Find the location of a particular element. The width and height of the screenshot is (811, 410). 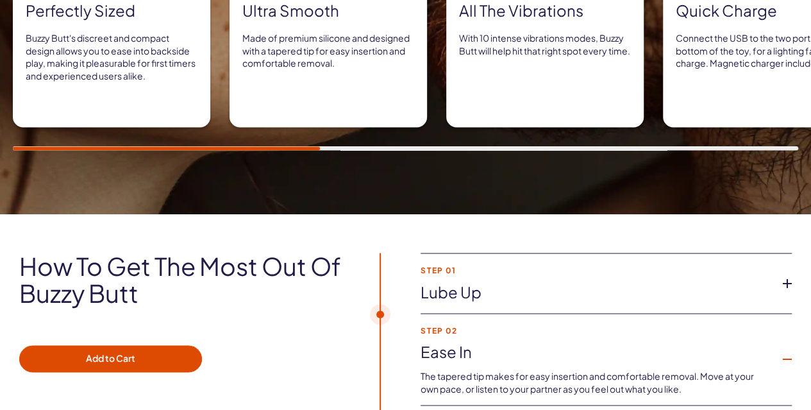

p: With 10 intense vibrations modes, Buzzy Butt will help hit that right spot every time. is located at coordinates (545, 44).